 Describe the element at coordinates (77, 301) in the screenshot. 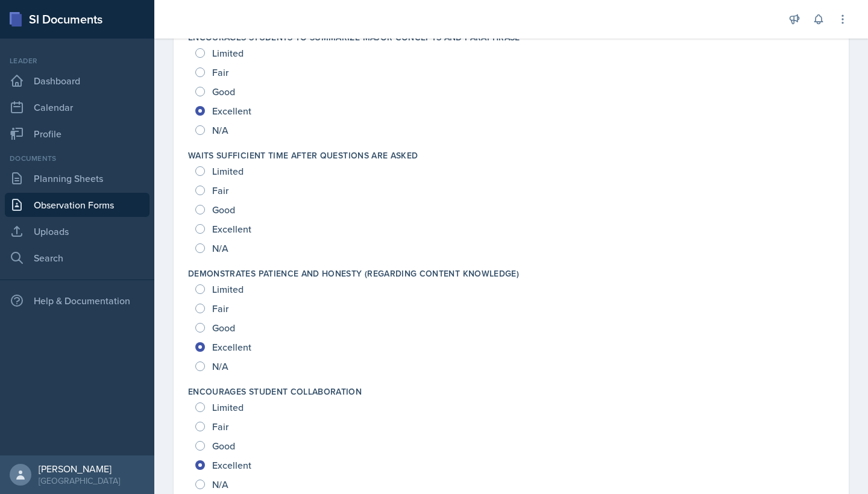

I see `div: Help & Documentation` at that location.